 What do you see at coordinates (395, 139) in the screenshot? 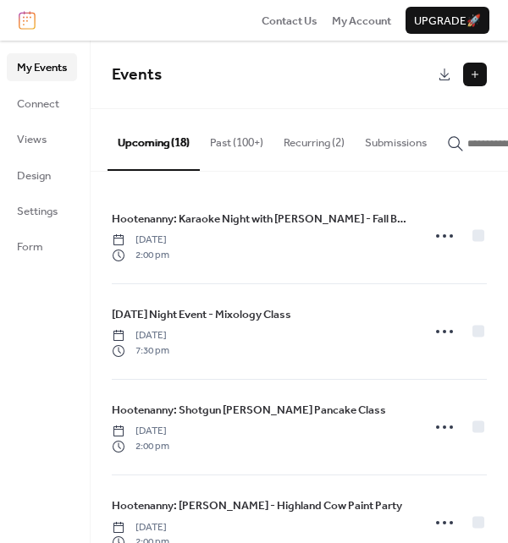
I see `button: Submissions` at bounding box center [395, 139].